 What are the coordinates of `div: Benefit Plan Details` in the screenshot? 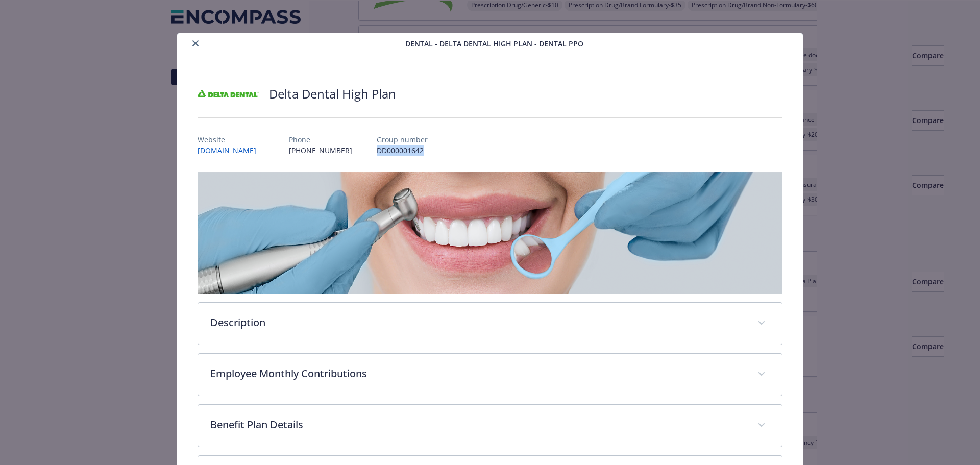 It's located at (490, 425).